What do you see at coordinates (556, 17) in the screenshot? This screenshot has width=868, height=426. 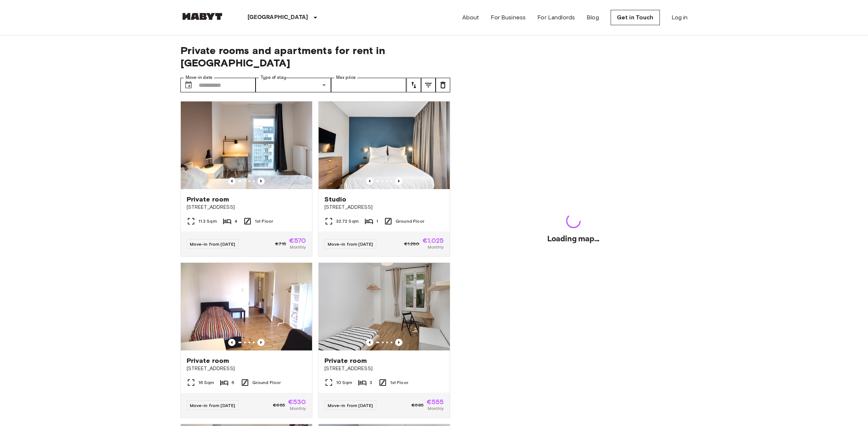 I see `a: For Landlords` at bounding box center [556, 17].